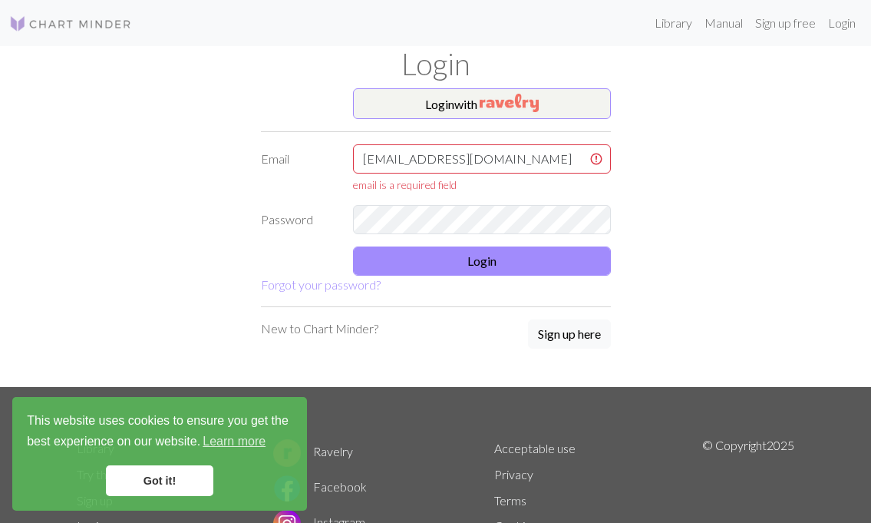 This screenshot has width=871, height=523. Describe the element at coordinates (673, 23) in the screenshot. I see `a: Library` at that location.